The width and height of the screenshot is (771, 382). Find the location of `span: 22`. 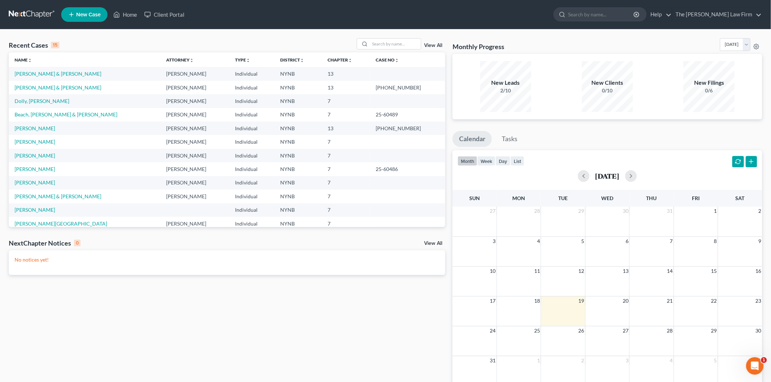

span: 22 is located at coordinates (714, 301).